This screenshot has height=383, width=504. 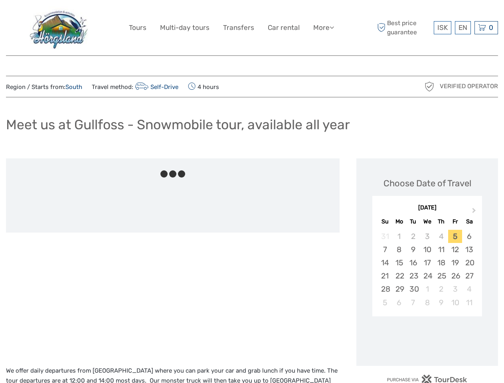 What do you see at coordinates (385, 236) in the screenshot?
I see `div: Not available Sunday, August 31st, 2025` at bounding box center [385, 236].